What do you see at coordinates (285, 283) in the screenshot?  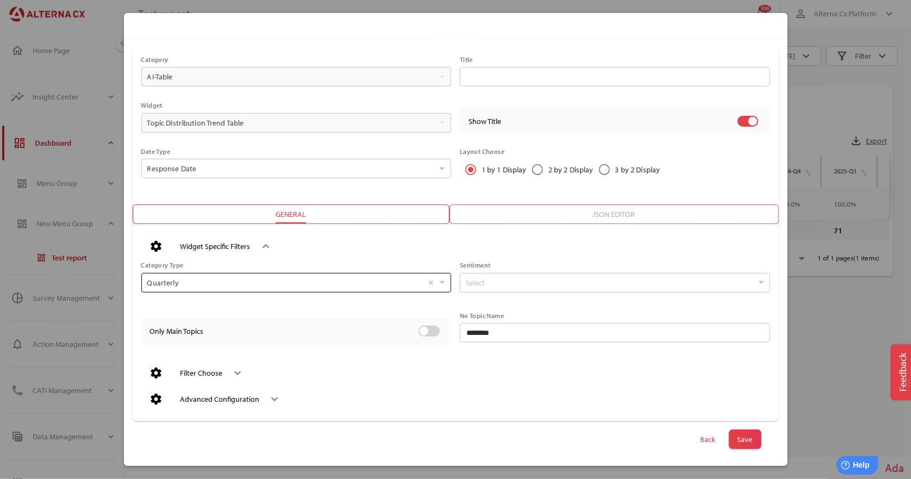 I see `input: Quarterly` at bounding box center [285, 283].